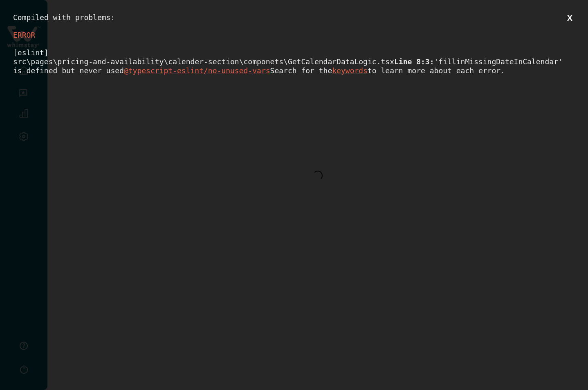 The width and height of the screenshot is (588, 390). I want to click on span: keywords, so click(350, 70).